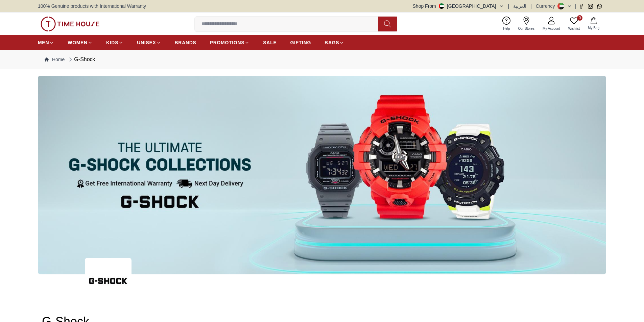 The height and width of the screenshot is (322, 644). What do you see at coordinates (335, 42) in the screenshot?
I see `a: BAGS` at bounding box center [335, 42].